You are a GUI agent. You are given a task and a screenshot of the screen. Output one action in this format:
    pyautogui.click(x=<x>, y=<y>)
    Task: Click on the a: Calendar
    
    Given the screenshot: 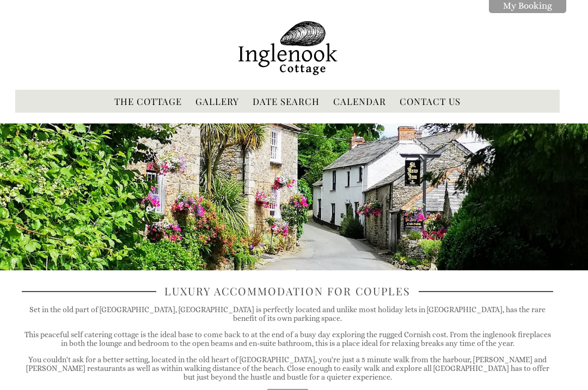 What is the action you would take?
    pyautogui.click(x=359, y=101)
    